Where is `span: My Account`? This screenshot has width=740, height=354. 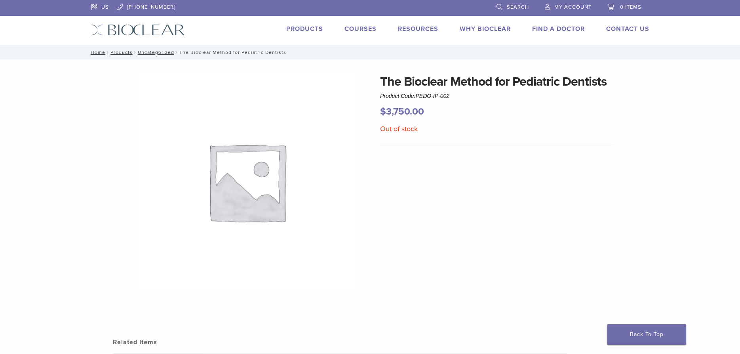 span: My Account is located at coordinates (573, 7).